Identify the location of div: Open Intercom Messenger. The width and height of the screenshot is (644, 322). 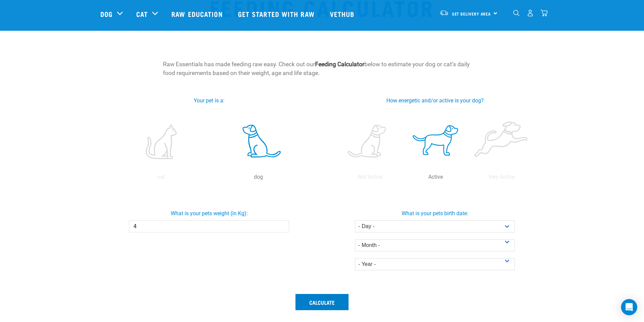
(629, 307).